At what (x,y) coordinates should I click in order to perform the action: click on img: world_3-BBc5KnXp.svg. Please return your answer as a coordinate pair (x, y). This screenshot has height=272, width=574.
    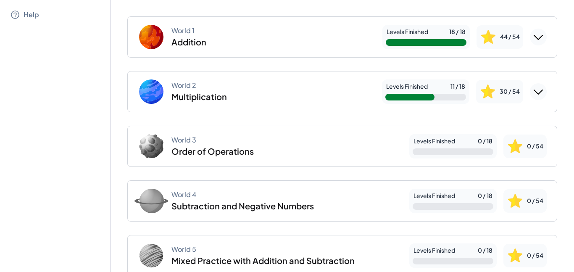
    Looking at the image, I should click on (151, 146).